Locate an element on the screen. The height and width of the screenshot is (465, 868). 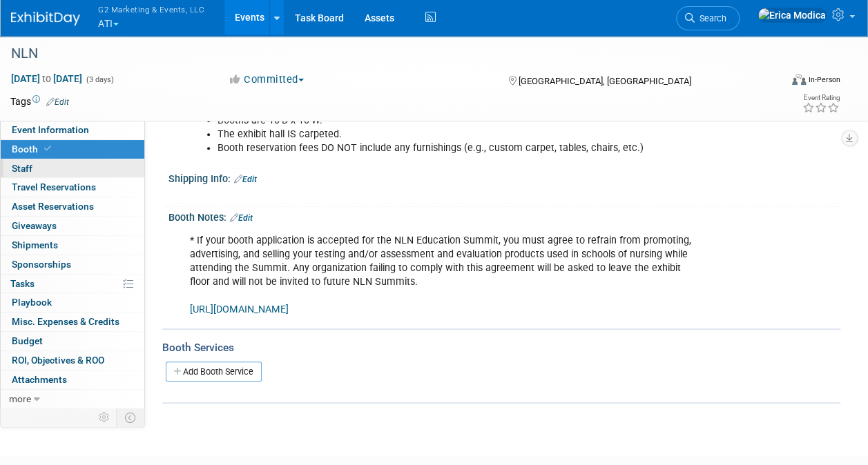
a: more is located at coordinates (73, 399).